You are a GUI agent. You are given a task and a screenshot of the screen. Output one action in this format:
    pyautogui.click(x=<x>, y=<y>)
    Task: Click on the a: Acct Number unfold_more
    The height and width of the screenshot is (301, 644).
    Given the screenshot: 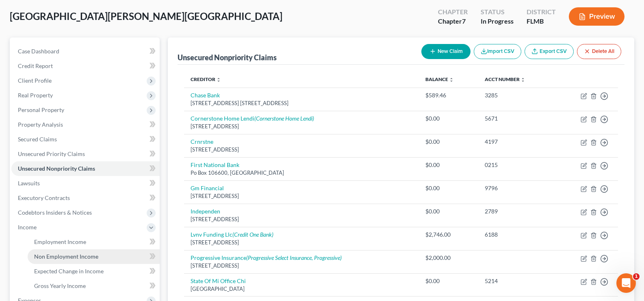 What is the action you would take?
    pyautogui.click(x=505, y=79)
    